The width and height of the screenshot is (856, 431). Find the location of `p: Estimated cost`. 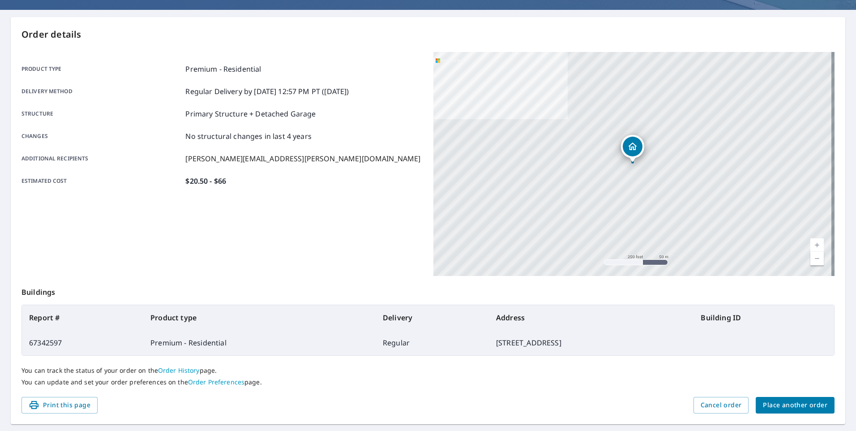

p: Estimated cost is located at coordinates (102, 181).